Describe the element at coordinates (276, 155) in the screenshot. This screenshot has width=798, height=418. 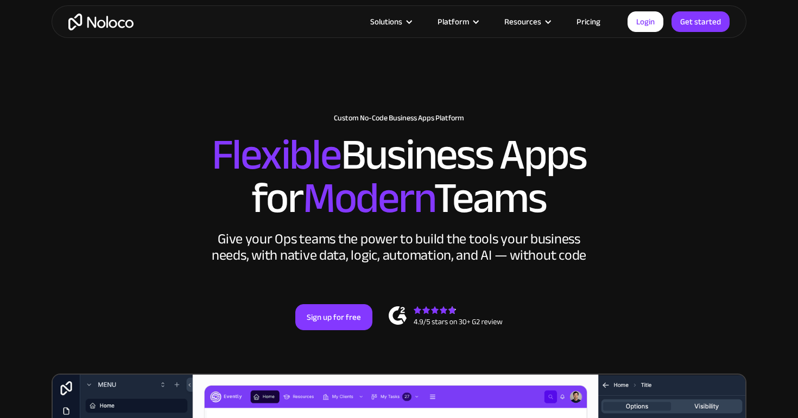
I see `span: Flexible` at that location.